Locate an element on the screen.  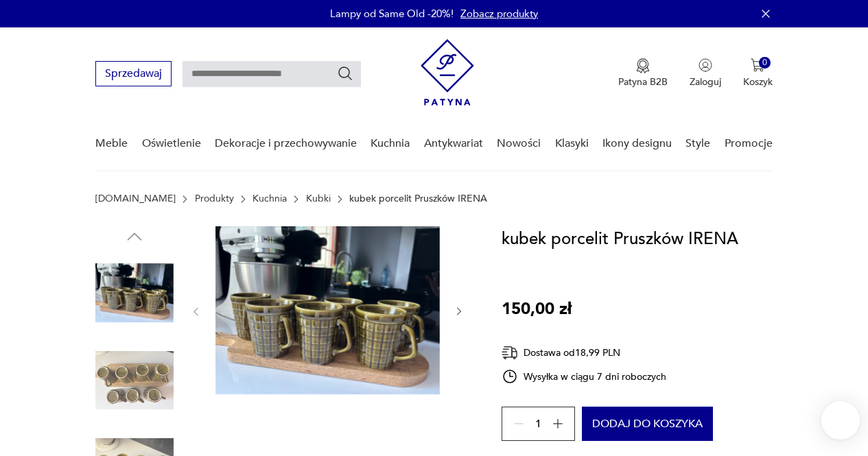
img: Patyna - sklep z meblami i dekoracjami vintage is located at coordinates (448, 72).